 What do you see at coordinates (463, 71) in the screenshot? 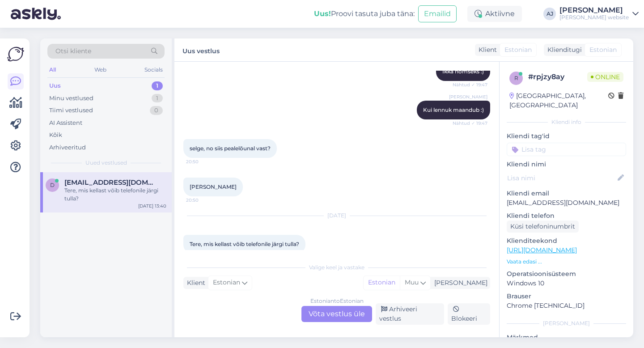
I see `span: Ikka homseks :)` at bounding box center [463, 71].